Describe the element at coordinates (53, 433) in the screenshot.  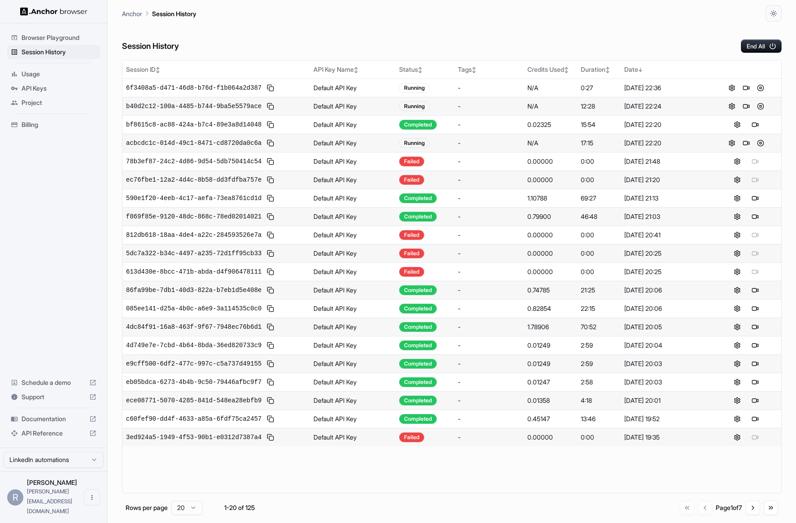
I see `div: API Reference` at that location.